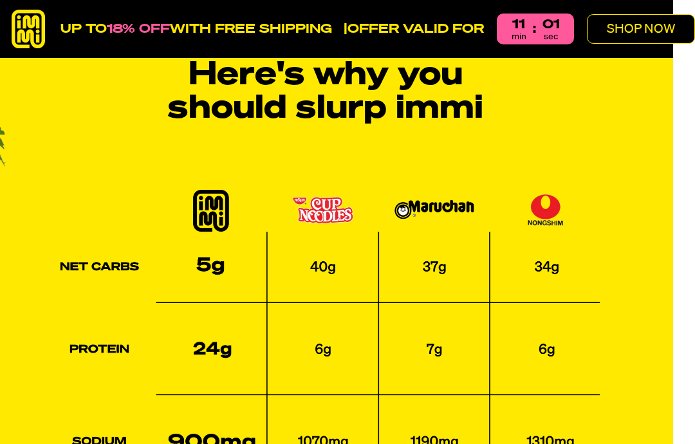 The width and height of the screenshot is (695, 444). What do you see at coordinates (416, 29) in the screenshot?
I see `strong: OFFER VALID FOR` at bounding box center [416, 29].